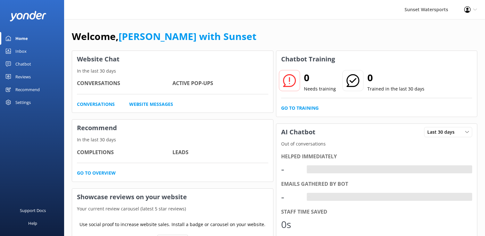  Describe the element at coordinates (308, 59) in the screenshot. I see `h3: Chatbot Training` at that location.